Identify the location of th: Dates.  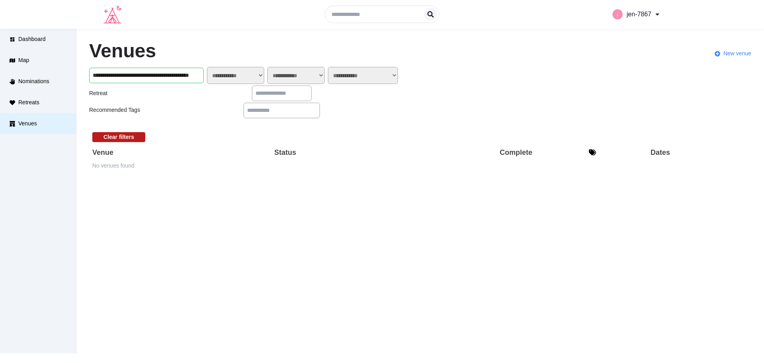
(660, 152).